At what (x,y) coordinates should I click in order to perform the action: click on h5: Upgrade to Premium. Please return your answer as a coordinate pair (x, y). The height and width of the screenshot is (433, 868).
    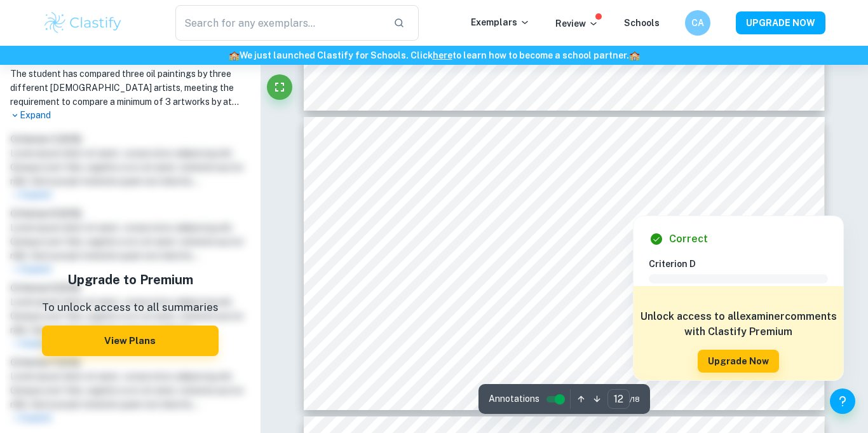
    Looking at the image, I should click on (130, 280).